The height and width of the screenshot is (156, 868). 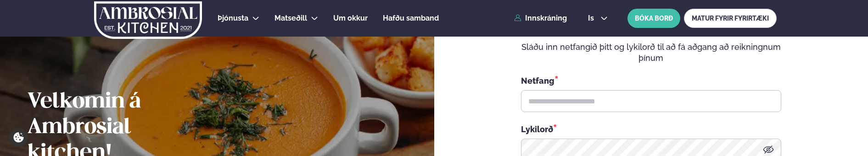 I want to click on div: Netfang, so click(x=651, y=80).